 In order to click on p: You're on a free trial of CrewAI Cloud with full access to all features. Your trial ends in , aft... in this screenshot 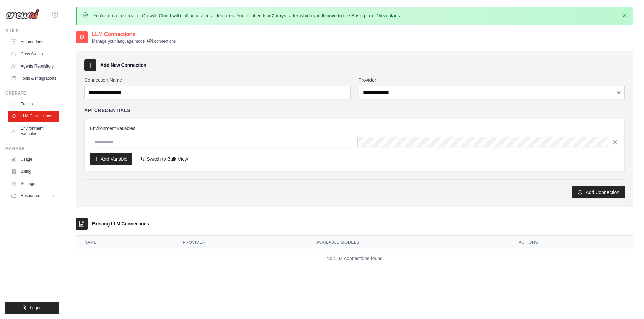, I will do `click(247, 16)`.